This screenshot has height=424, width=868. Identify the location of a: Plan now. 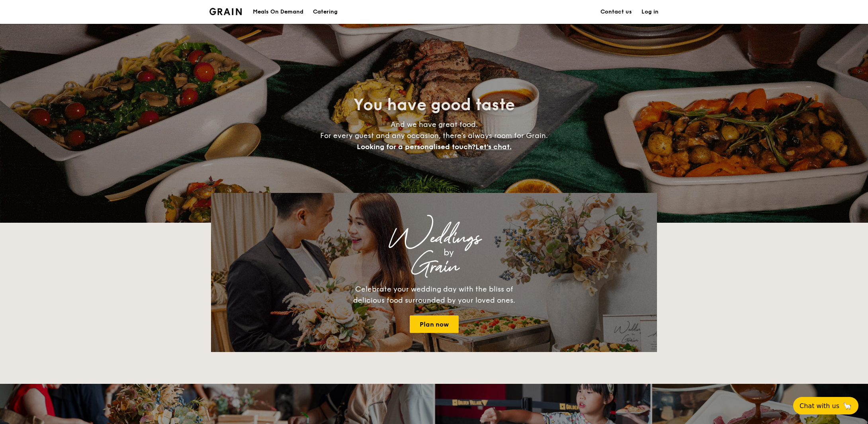
(434, 325).